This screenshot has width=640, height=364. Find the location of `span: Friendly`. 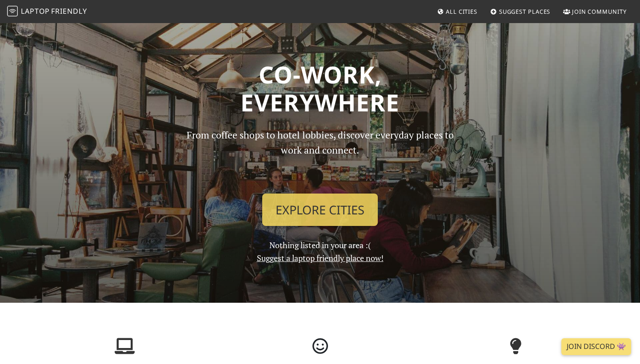

span: Friendly is located at coordinates (69, 11).